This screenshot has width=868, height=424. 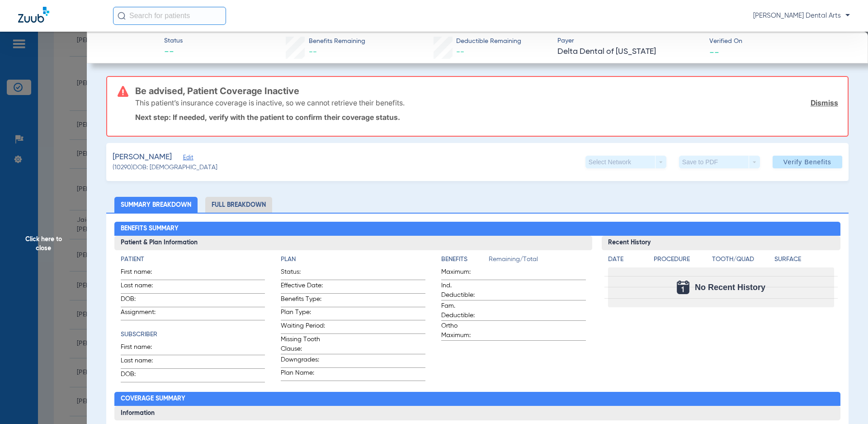 I want to click on p: This patient’s insurance coverage is inactive, so we cannot retrieve their benefits., so click(x=270, y=103).